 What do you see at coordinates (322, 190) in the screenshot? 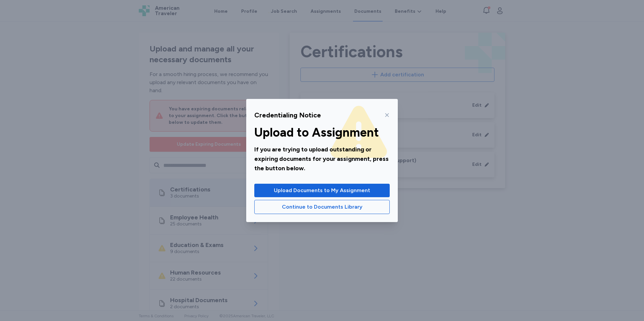
I see `span: Upload Documents to My Assignment` at bounding box center [322, 190].